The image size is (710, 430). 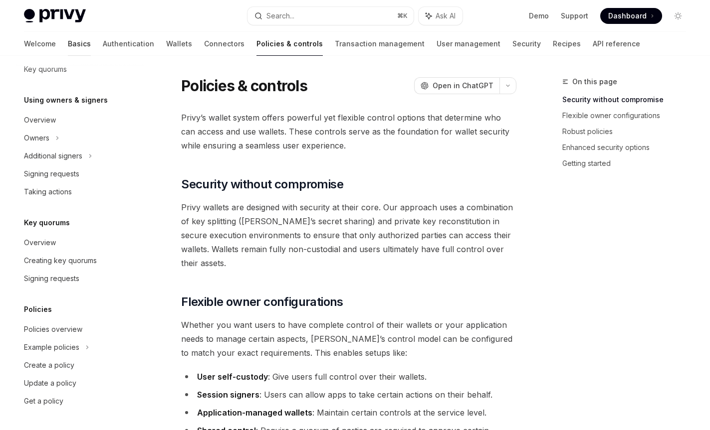 What do you see at coordinates (80, 383) in the screenshot?
I see `a: Update a policy` at bounding box center [80, 383].